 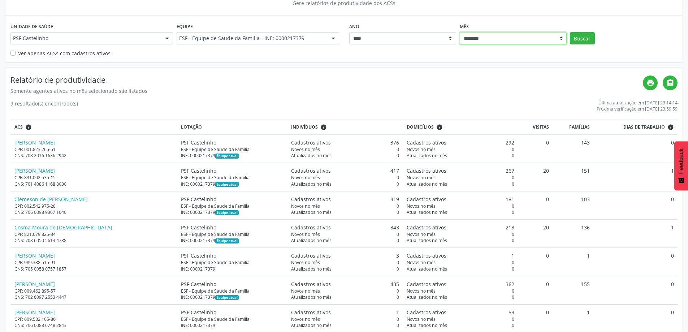 I want to click on div: 362, so click(x=461, y=284).